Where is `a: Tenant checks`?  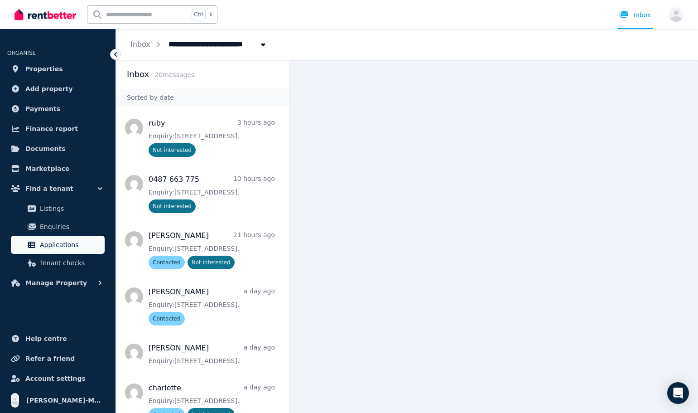
a: Tenant checks is located at coordinates (58, 263).